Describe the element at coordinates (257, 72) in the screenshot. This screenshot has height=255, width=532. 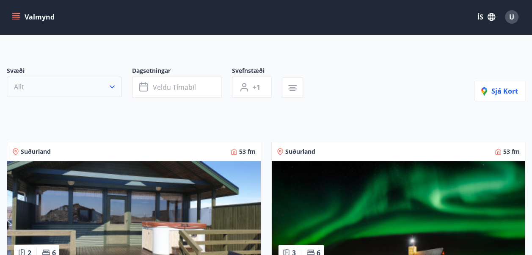
I see `span: Svefnstæði` at that location.